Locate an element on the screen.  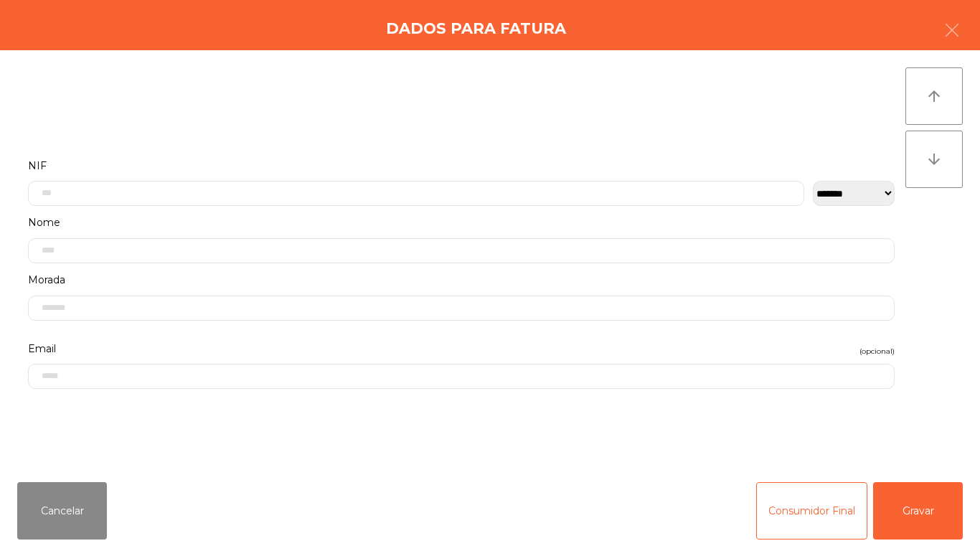
span: (opcional) is located at coordinates (877, 351).